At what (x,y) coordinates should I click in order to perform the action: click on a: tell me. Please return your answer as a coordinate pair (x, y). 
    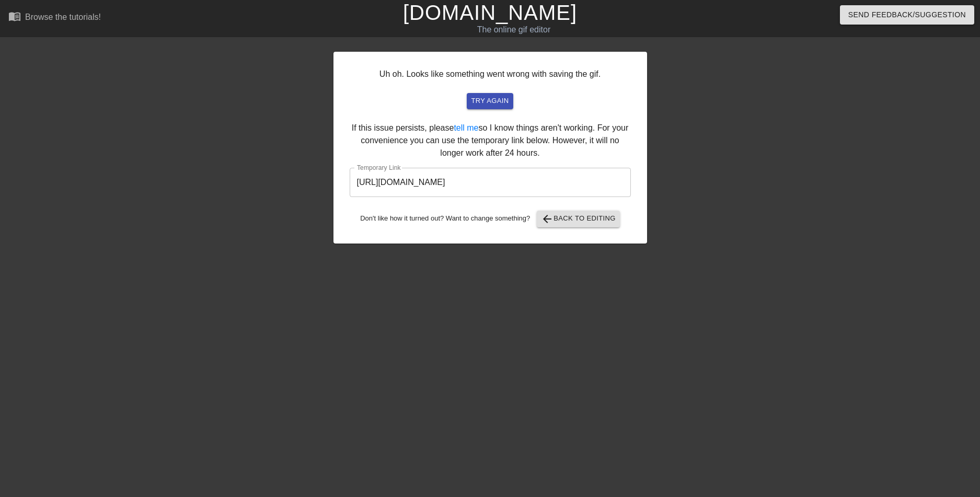
    Looking at the image, I should click on (466, 128).